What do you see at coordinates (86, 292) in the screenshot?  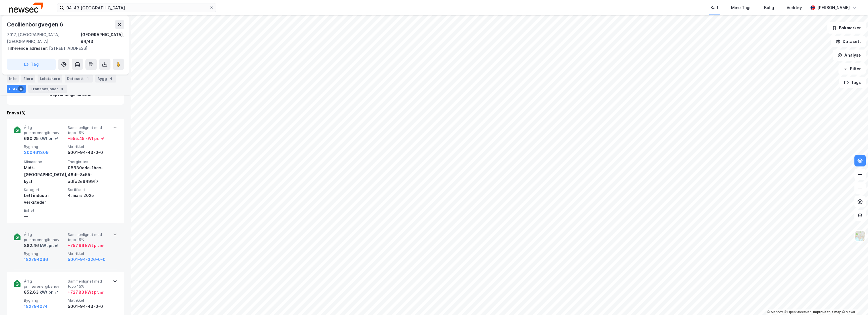 I see `div: + 727.83 kWt pr. ㎡` at bounding box center [86, 292].